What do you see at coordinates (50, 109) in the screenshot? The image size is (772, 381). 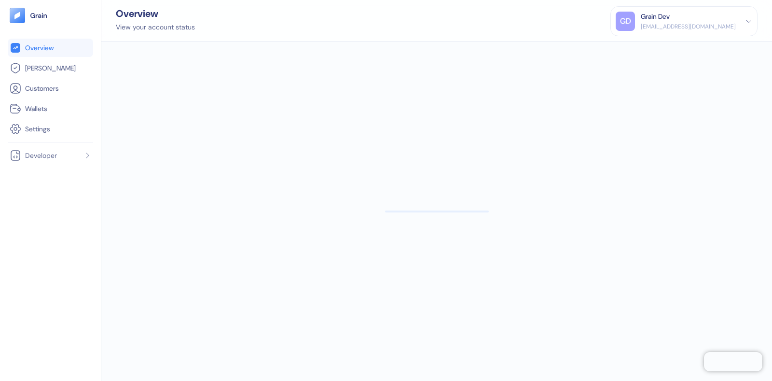 I see `a: Wallets` at bounding box center [50, 109].